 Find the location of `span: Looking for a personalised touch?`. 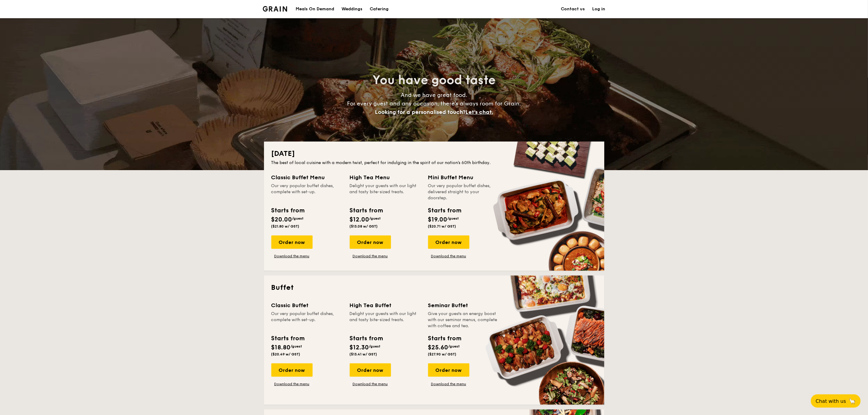

span: Looking for a personalised touch? is located at coordinates (420, 112).